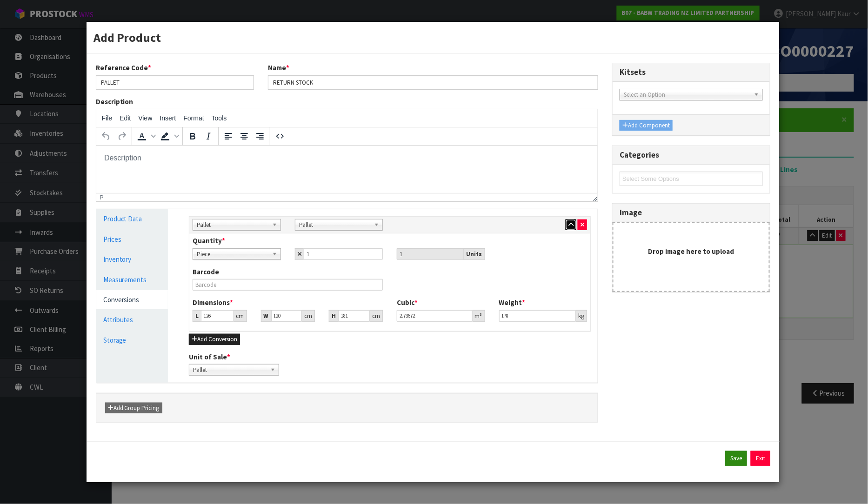 Image resolution: width=868 pixels, height=504 pixels. Describe the element at coordinates (430, 254) in the screenshot. I see `input: Unit Qty` at that location.